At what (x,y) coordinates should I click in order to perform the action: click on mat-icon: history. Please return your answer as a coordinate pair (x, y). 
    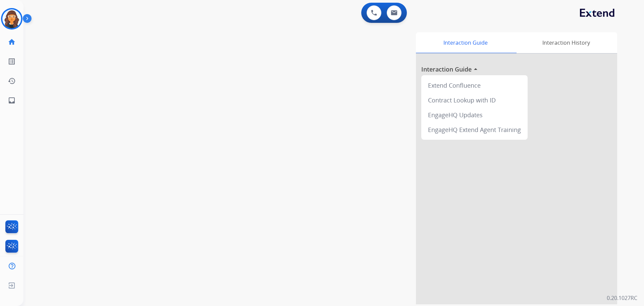
    Looking at the image, I should click on (12, 81).